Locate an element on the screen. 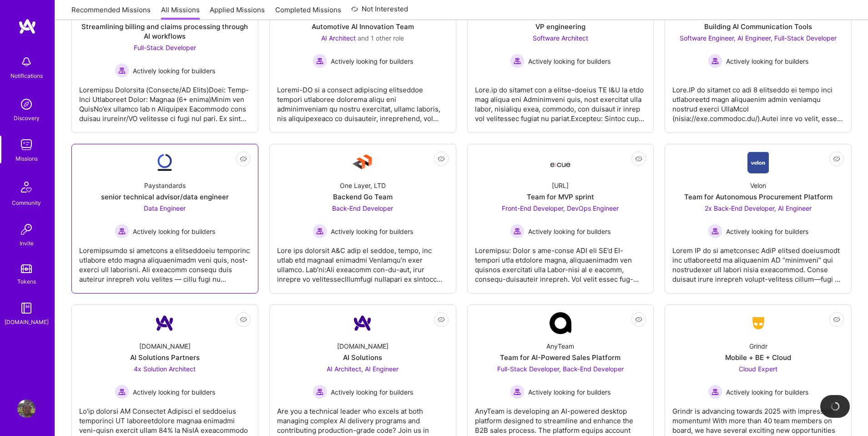  div: Paystandards is located at coordinates (164, 185).